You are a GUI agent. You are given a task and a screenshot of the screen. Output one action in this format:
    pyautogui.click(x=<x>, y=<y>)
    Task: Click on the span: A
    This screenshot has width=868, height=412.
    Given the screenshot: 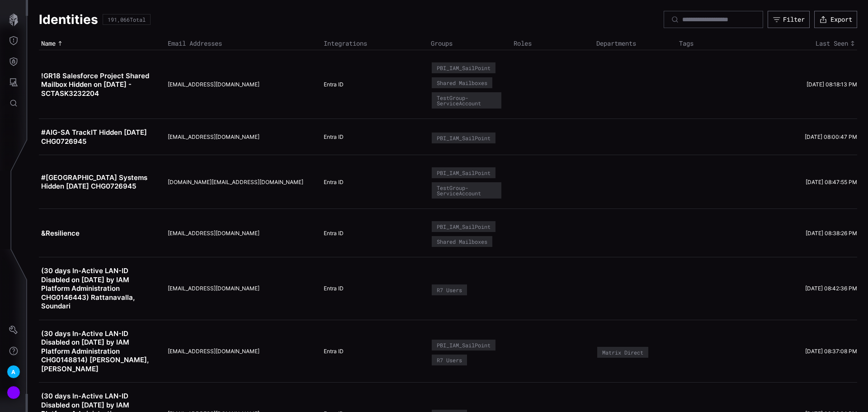 What is the action you would take?
    pyautogui.click(x=13, y=372)
    